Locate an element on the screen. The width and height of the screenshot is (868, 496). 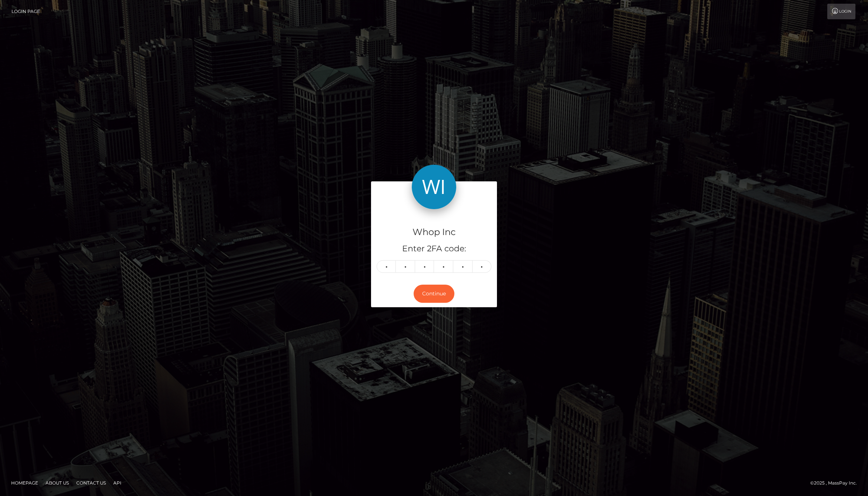
button: Continue is located at coordinates (434, 293).